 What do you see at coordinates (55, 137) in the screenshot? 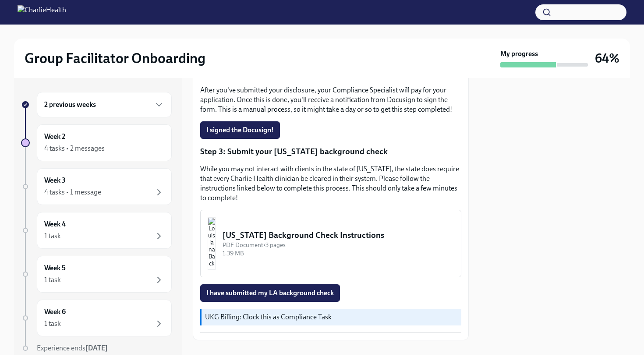
I see `h6: Week 2` at bounding box center [55, 137].